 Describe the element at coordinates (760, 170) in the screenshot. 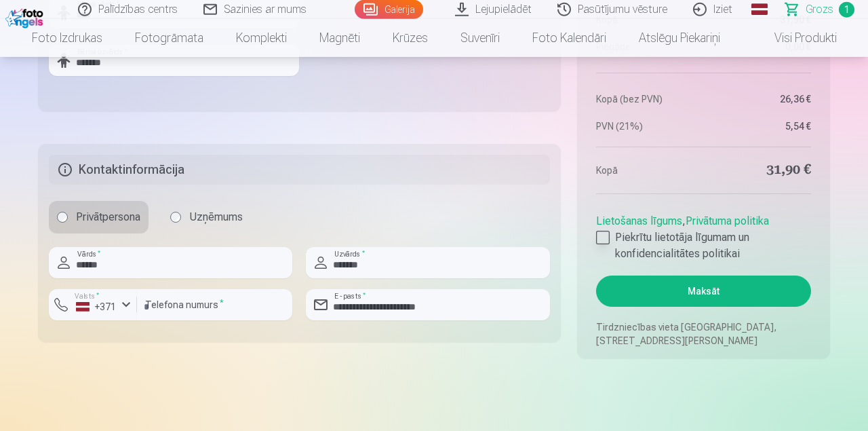

I see `dd: 31,90 €` at that location.